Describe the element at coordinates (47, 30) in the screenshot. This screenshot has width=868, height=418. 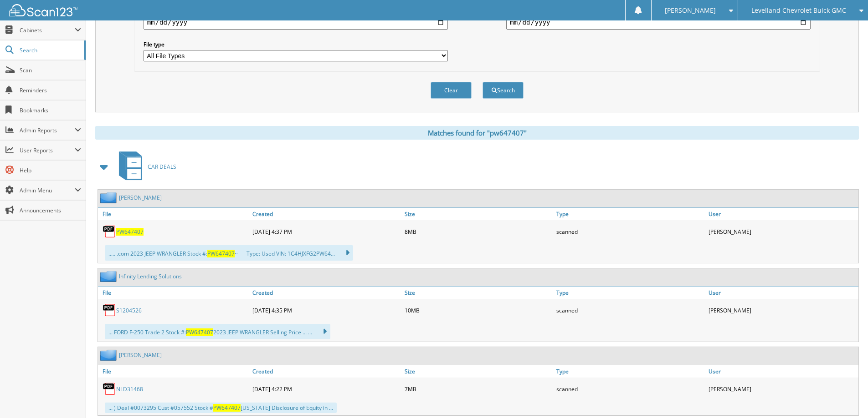
I see `span: Cabinets` at that location.